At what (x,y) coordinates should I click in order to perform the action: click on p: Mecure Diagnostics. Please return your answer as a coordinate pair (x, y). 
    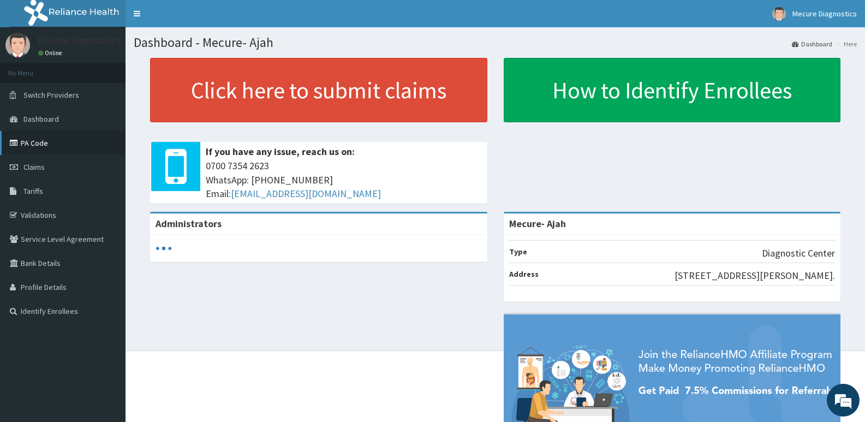
    Looking at the image, I should click on (79, 40).